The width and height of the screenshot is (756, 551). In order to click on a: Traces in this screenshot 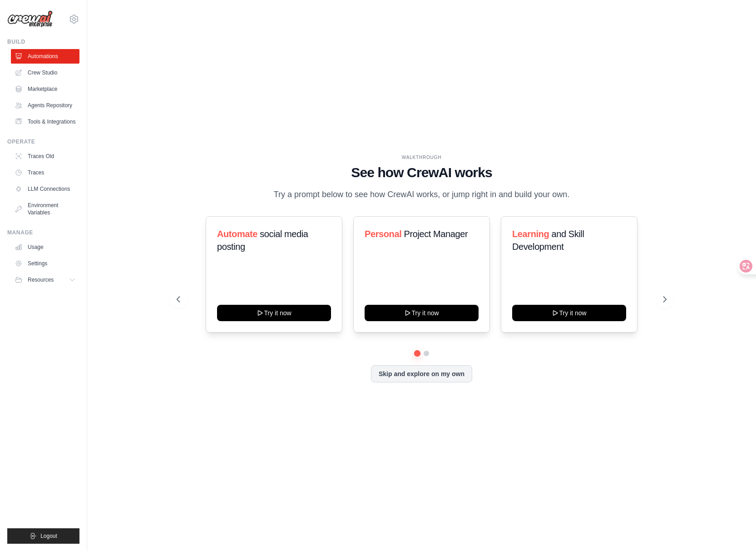, I will do `click(45, 172)`.